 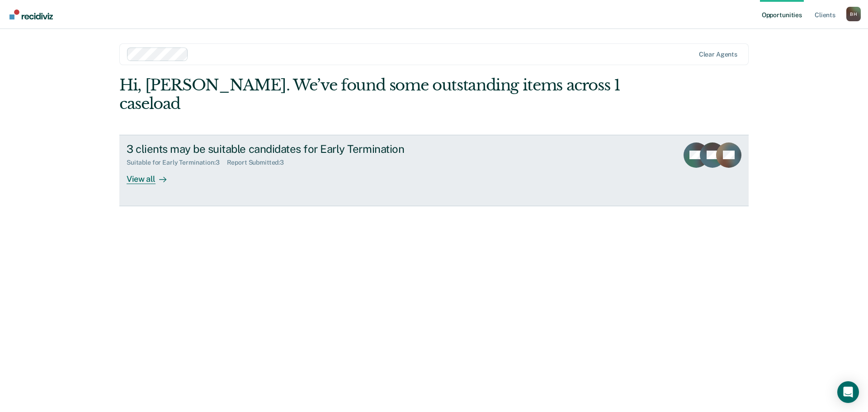 What do you see at coordinates (31, 14) in the screenshot?
I see `img: Recidiviz` at bounding box center [31, 14].